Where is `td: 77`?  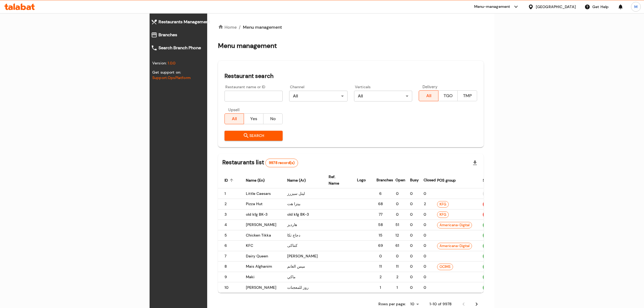
td: 77 is located at coordinates (382, 214).